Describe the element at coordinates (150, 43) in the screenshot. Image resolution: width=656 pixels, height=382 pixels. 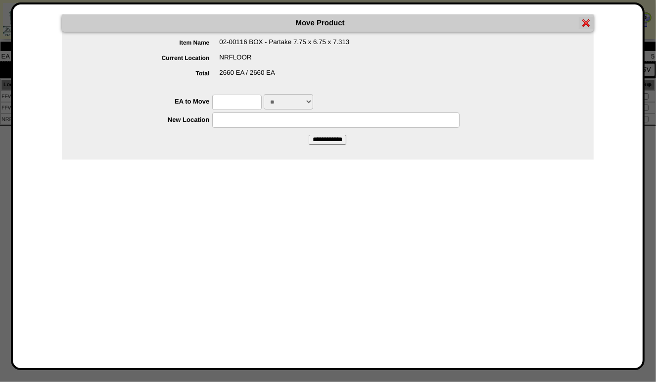
I see `label: Item Name` at that location.